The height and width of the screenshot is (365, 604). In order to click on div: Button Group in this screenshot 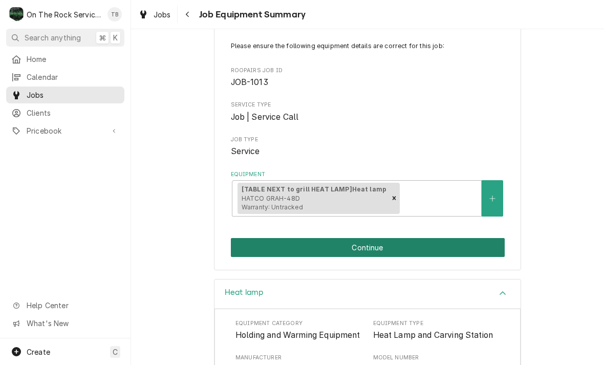, I will do `click(367, 247)`.